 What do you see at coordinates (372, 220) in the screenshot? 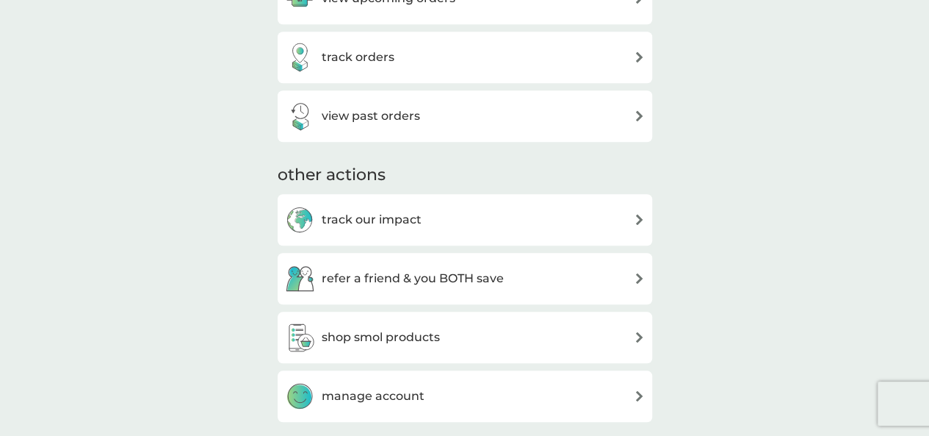
I see `h3: track our impact` at bounding box center [372, 220].